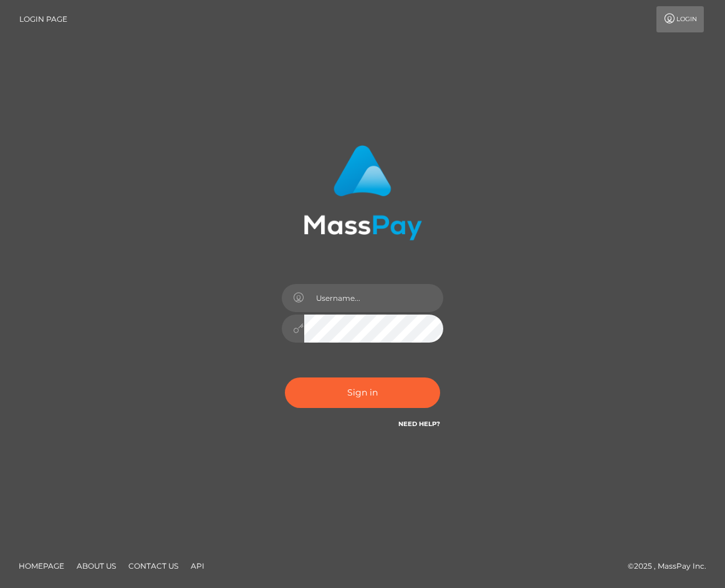  Describe the element at coordinates (153, 566) in the screenshot. I see `a: Contact Us` at that location.